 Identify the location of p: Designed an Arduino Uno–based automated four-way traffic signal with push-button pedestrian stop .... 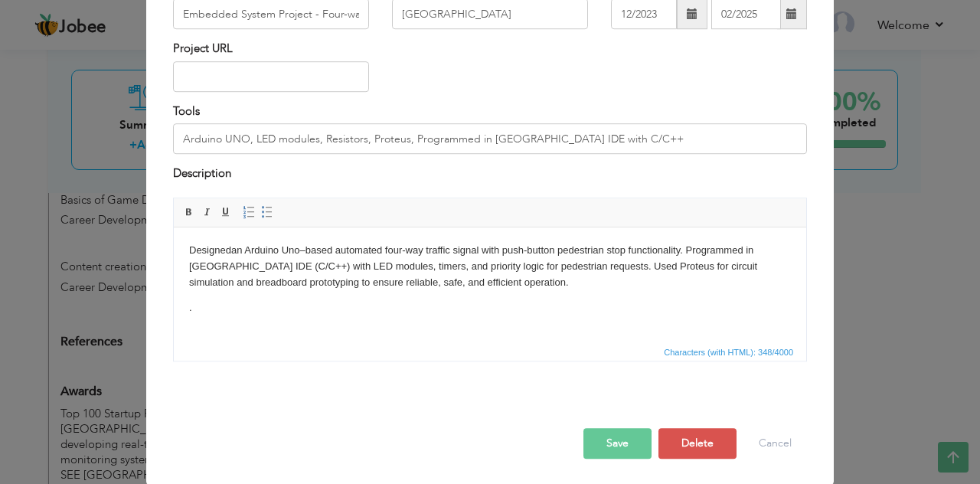
(316, 39).